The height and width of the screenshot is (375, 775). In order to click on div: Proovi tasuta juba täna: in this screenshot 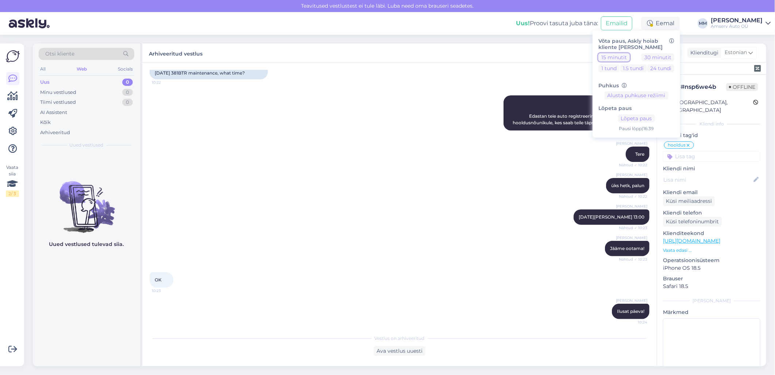, I will do `click(557, 23)`.